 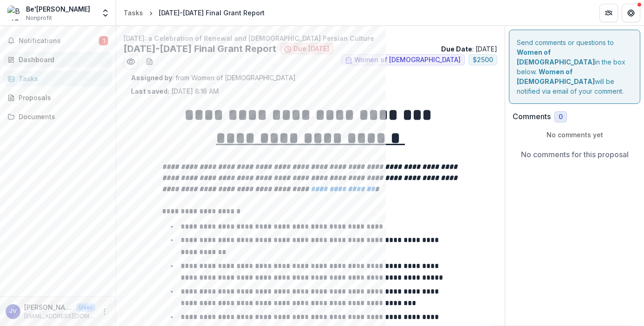 I want to click on a: Proposals, so click(x=57, y=97).